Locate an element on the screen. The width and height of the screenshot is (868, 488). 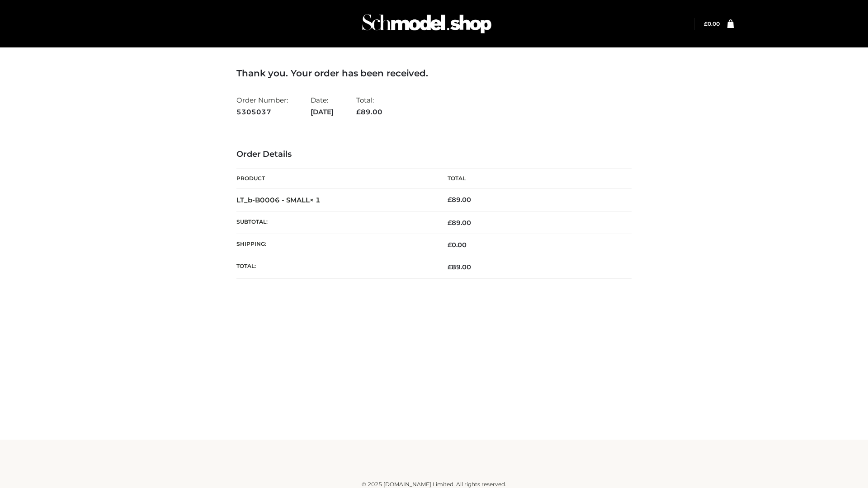
strong: 5305037 is located at coordinates (262, 112).